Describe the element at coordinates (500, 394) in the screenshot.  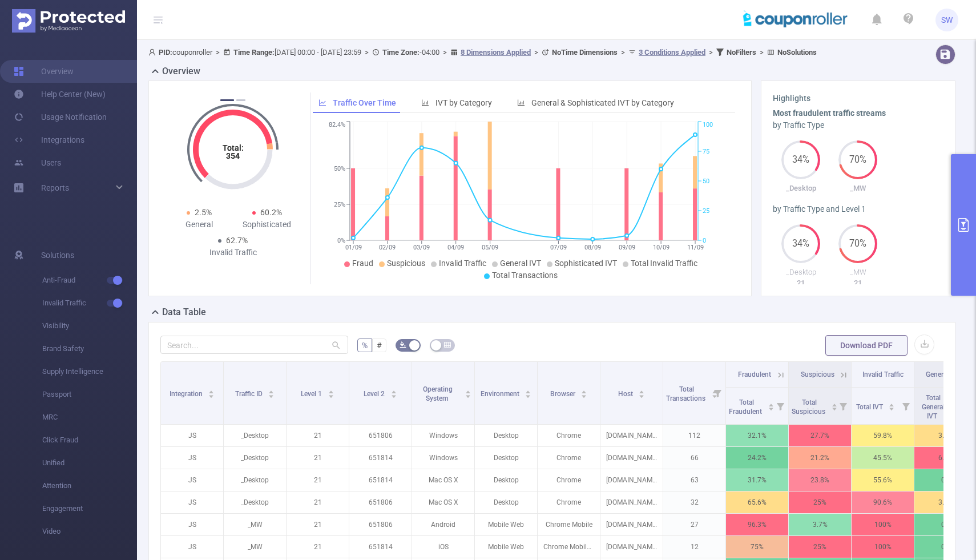
I see `span: Environment` at that location.